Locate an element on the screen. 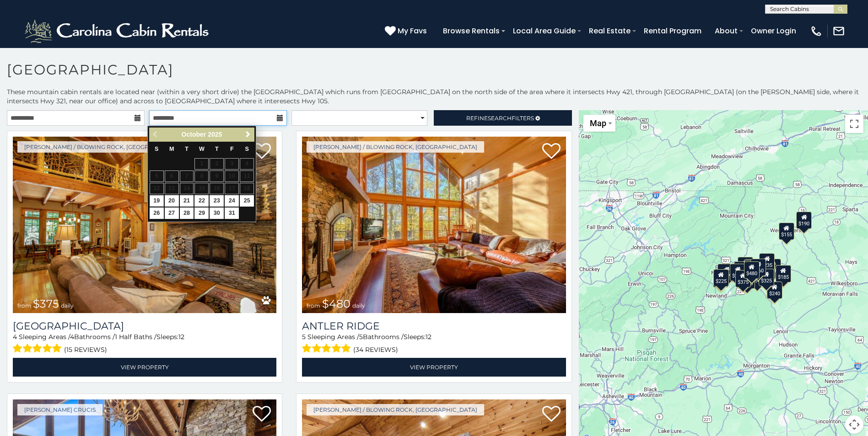  a: 19 is located at coordinates (156, 201).